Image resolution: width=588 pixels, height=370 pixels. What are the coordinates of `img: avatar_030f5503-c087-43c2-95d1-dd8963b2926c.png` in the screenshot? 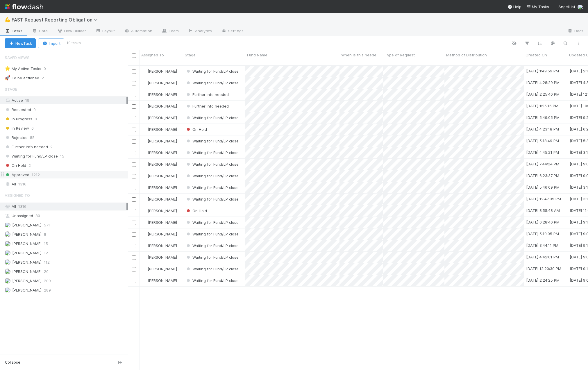 It's located at (7, 235).